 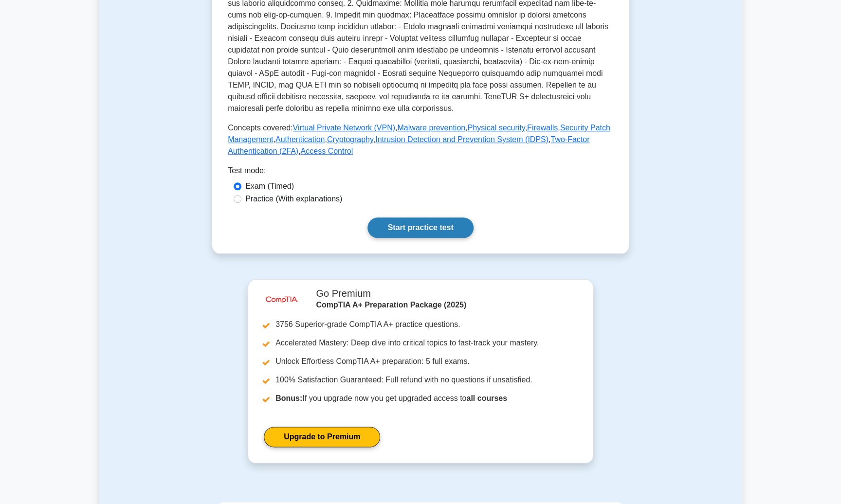 What do you see at coordinates (300, 139) in the screenshot?
I see `a: Authentication` at bounding box center [300, 139].